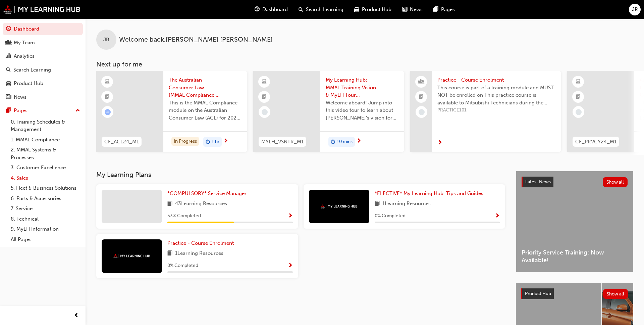 This screenshot has height=325, width=644. I want to click on a: 2. MMAL Systems & Processes, so click(45, 154).